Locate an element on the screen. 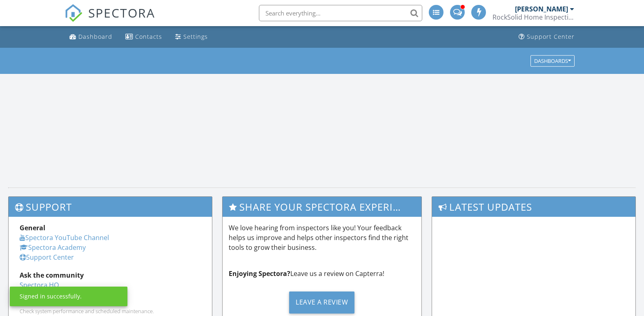  a: Contacts is located at coordinates (144, 37).